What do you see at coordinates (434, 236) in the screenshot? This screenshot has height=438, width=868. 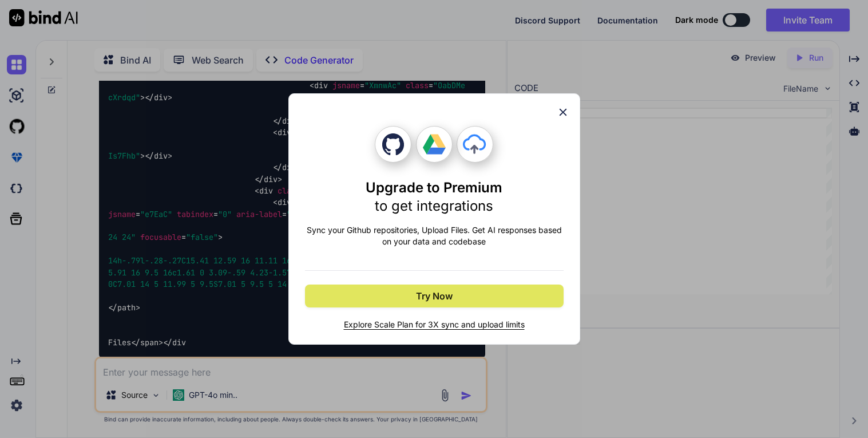 I see `p: Sync your Github repositories, Upload Files. Get AI responses based on your data and codebase` at bounding box center [434, 236].